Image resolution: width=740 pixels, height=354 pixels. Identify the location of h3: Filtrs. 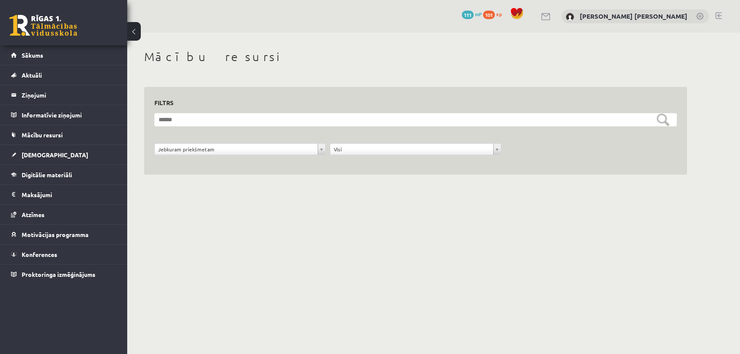
(410, 103).